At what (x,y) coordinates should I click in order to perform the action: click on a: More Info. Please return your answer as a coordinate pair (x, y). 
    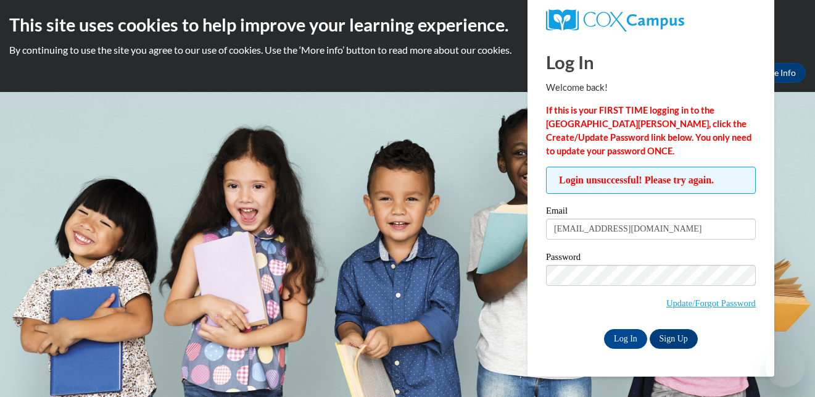
    Looking at the image, I should click on (777, 73).